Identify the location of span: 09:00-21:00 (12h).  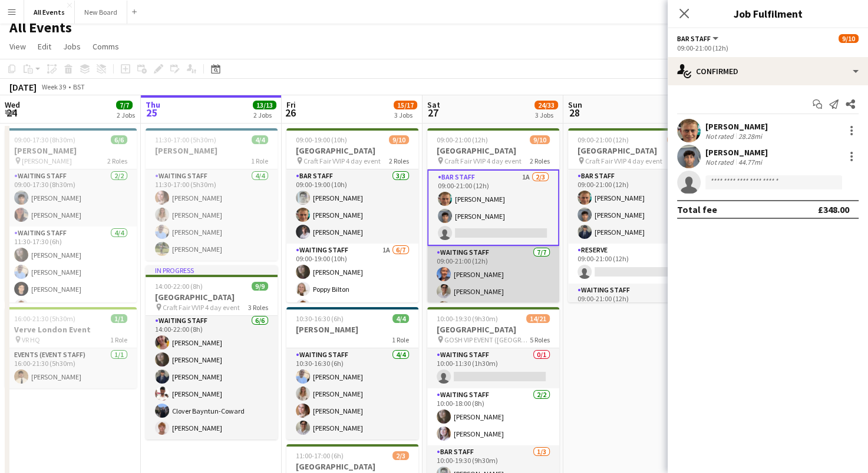
(603, 140).